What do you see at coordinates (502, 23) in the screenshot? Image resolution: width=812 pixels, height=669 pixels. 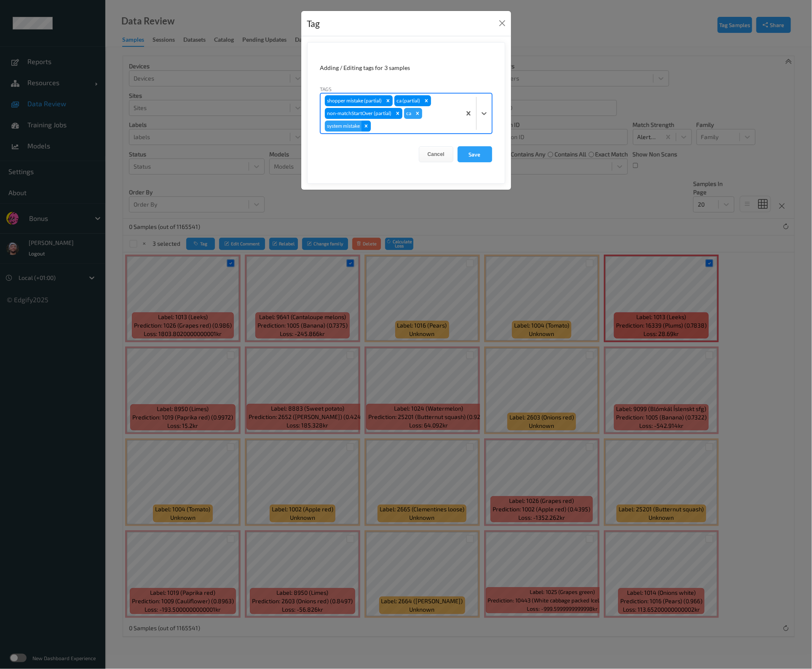 I see `button: Close` at bounding box center [502, 23].